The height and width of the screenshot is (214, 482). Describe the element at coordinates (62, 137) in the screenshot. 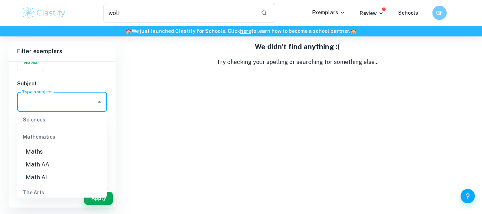

I see `div: Mathematics` at that location.